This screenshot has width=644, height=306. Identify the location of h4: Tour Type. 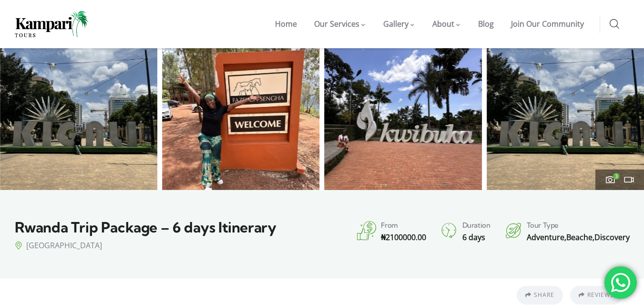
(578, 225).